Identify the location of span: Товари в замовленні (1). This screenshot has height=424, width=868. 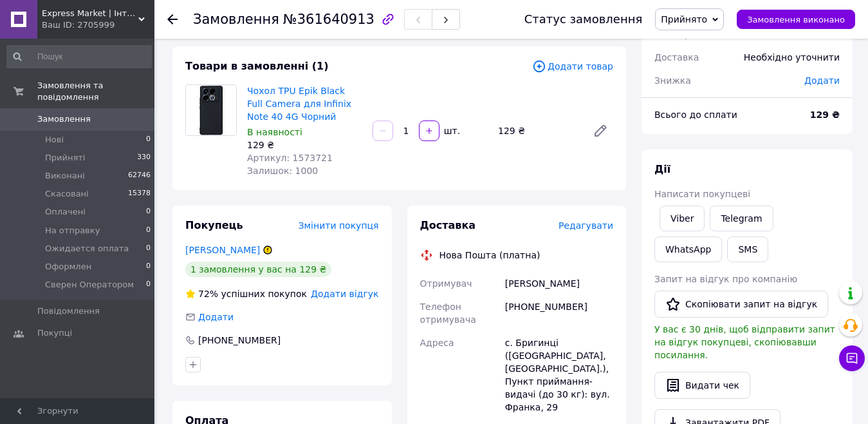
(257, 66).